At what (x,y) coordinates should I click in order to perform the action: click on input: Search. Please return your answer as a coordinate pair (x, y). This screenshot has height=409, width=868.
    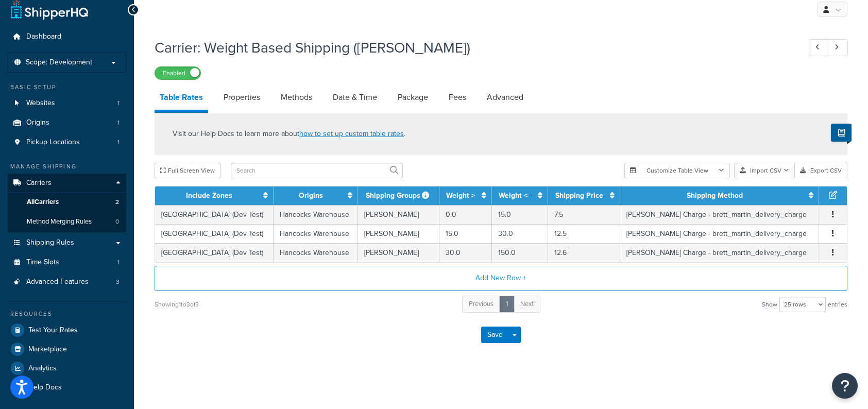
    Looking at the image, I should click on (317, 171).